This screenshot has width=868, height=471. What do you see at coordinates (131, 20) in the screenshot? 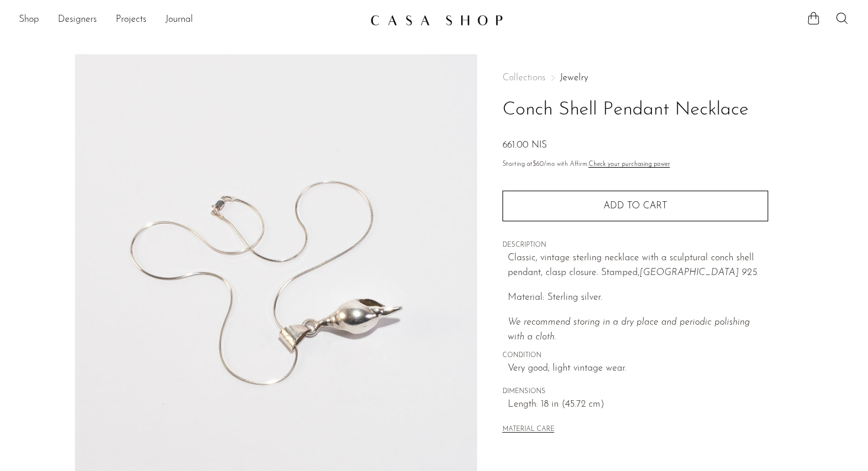
I see `a: Projects` at bounding box center [131, 20].